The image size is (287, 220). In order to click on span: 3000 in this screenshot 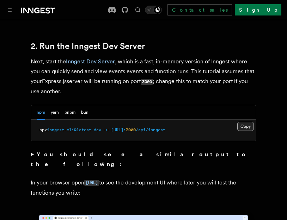, I will do `click(131, 130)`.